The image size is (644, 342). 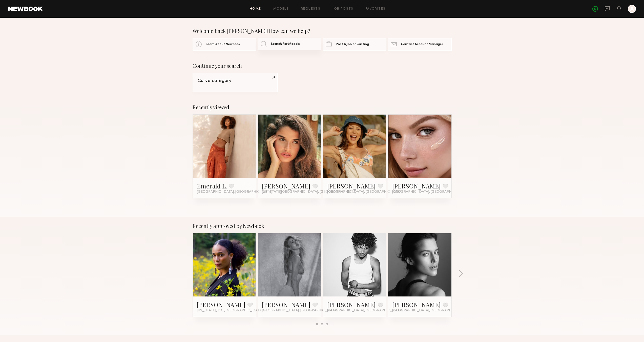 I want to click on a: Favorites, so click(x=376, y=9).